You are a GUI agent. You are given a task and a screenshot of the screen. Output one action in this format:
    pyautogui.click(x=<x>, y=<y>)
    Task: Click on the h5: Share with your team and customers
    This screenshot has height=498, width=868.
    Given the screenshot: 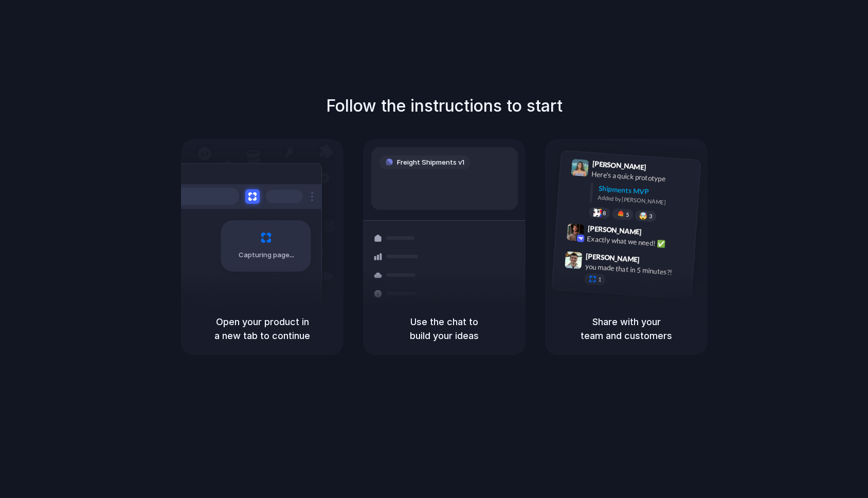 What is the action you would take?
    pyautogui.click(x=626, y=329)
    